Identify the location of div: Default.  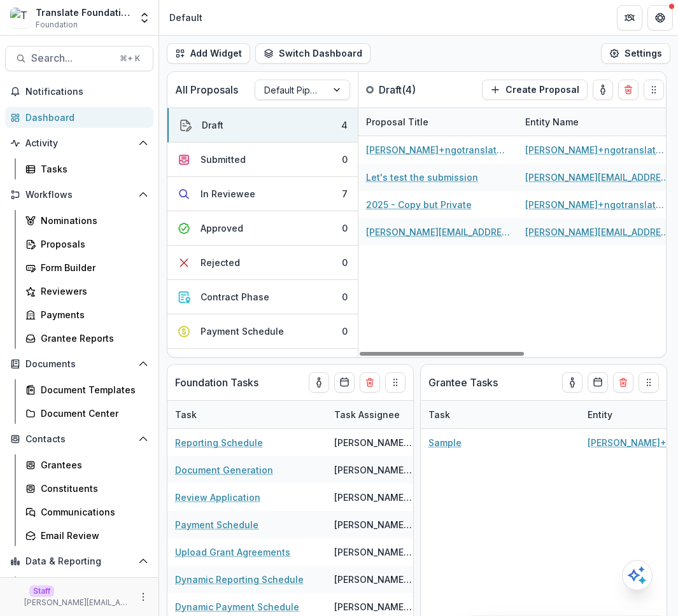
(186, 17).